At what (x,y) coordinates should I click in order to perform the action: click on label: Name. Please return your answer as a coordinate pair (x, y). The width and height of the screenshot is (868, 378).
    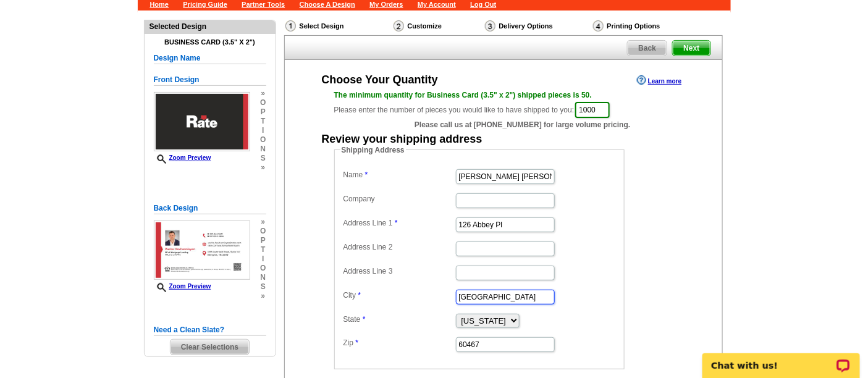
    Looking at the image, I should click on (399, 175).